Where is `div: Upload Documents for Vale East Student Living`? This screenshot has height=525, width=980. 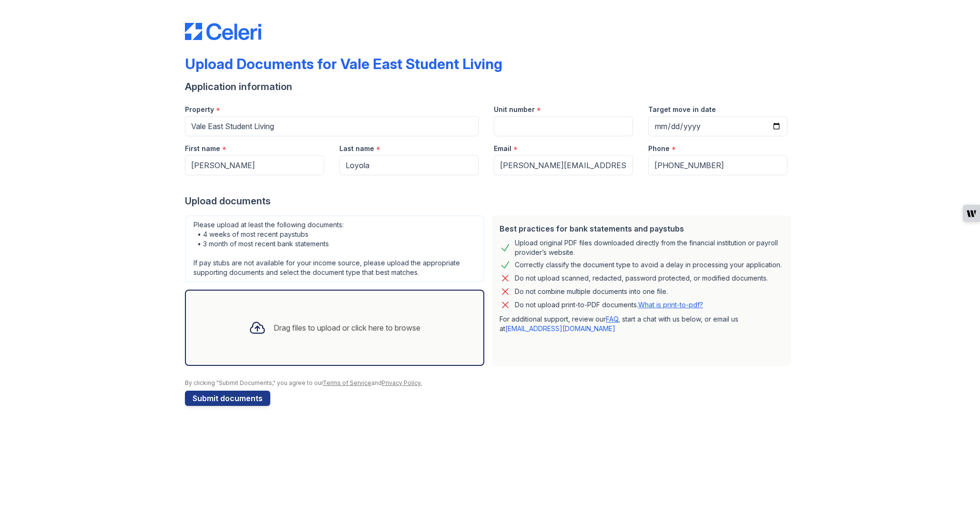 div: Upload Documents for Vale East Student Living is located at coordinates (344, 64).